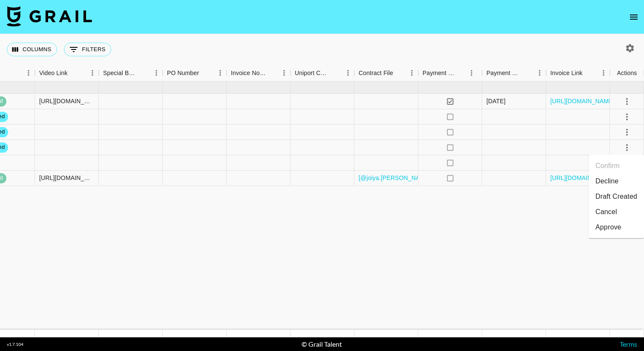  Describe the element at coordinates (616, 197) in the screenshot. I see `li: Draft Created` at that location.